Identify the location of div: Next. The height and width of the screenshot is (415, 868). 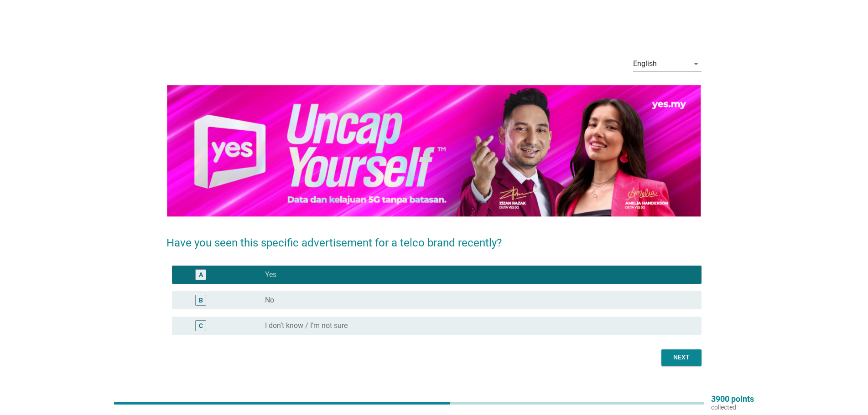
(681, 357).